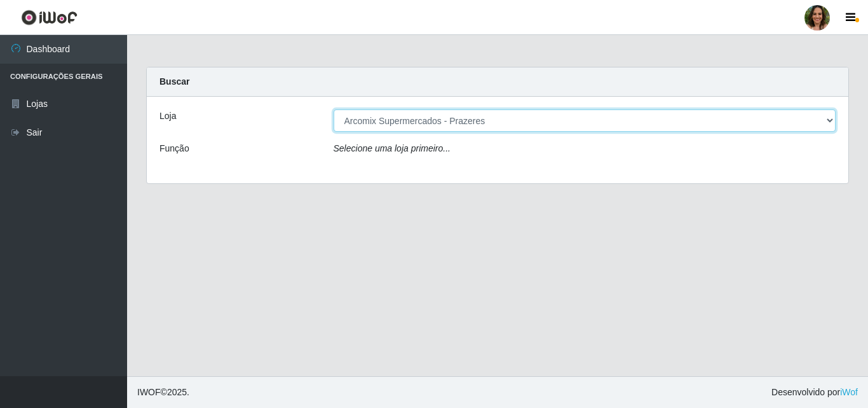  Describe the element at coordinates (49, 17) in the screenshot. I see `img: CoreUI Logo` at that location.